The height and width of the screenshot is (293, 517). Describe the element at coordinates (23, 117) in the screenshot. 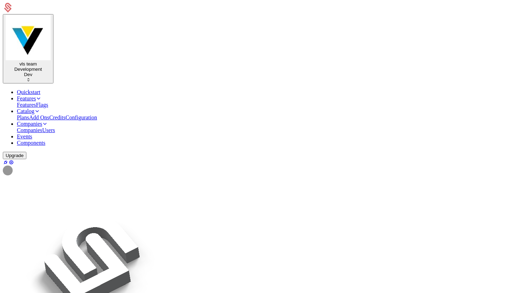

I see `a: Plans` at that location.